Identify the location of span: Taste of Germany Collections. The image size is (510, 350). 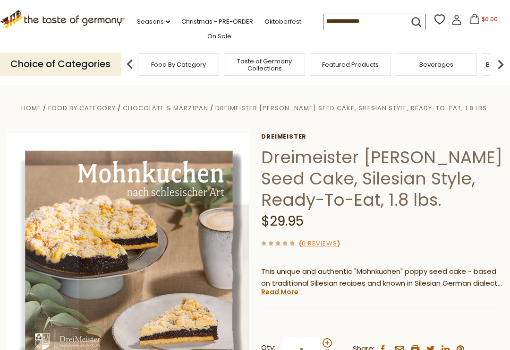
(264, 65).